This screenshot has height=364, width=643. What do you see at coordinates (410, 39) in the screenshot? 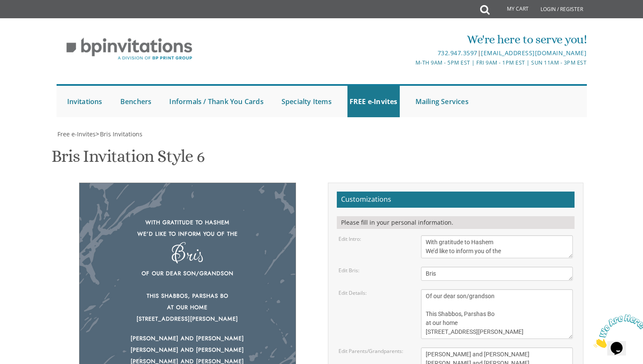
I see `div: We're here to serve you!` at bounding box center [410, 39].